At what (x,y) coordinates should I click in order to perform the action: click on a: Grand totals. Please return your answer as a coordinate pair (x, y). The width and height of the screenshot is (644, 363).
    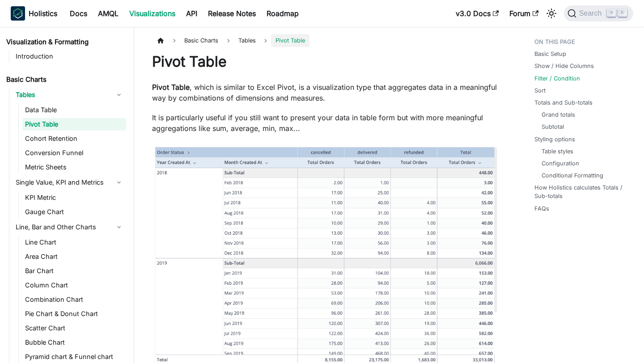
    Looking at the image, I should click on (558, 114).